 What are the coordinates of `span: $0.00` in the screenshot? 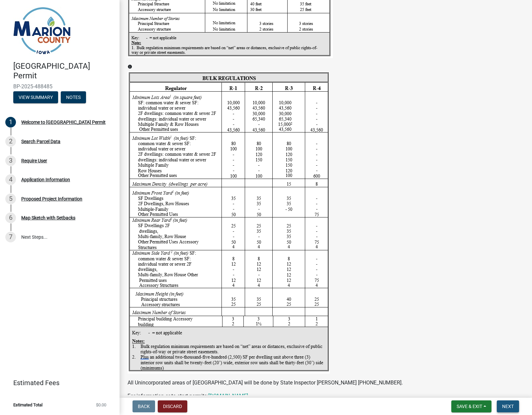 It's located at (101, 405).